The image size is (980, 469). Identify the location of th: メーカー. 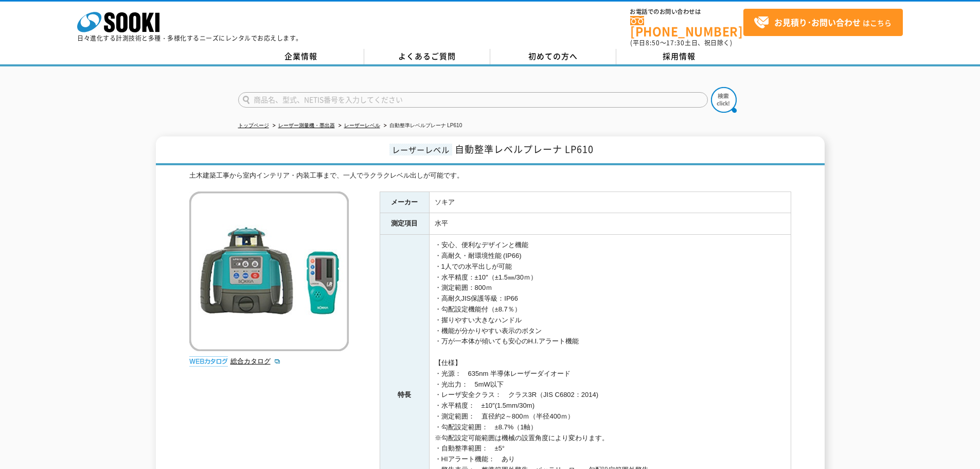
(405, 202).